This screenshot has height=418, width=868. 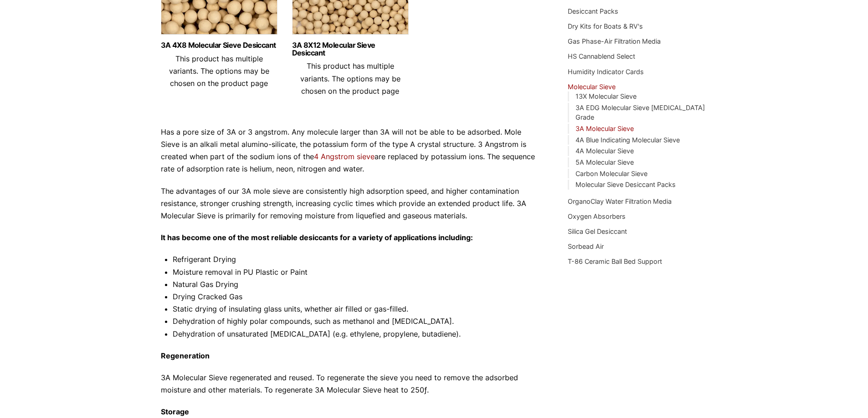 I want to click on a: 3A Molecular Sieve, so click(x=605, y=128).